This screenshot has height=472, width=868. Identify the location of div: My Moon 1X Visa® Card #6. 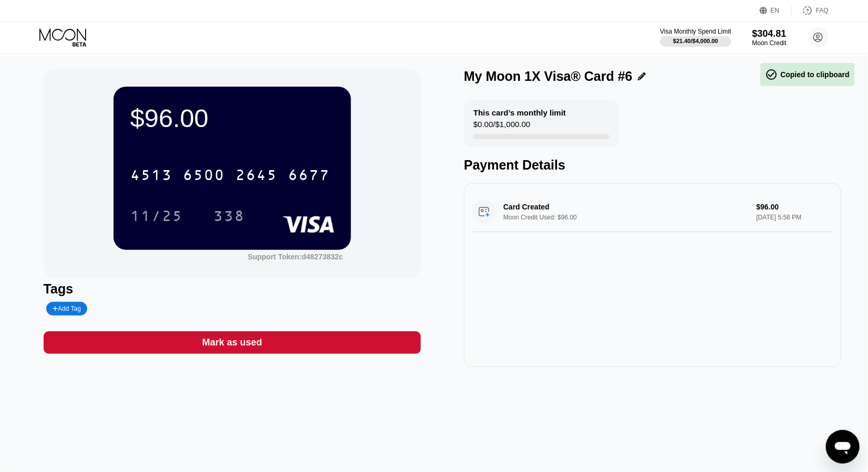
(548, 76).